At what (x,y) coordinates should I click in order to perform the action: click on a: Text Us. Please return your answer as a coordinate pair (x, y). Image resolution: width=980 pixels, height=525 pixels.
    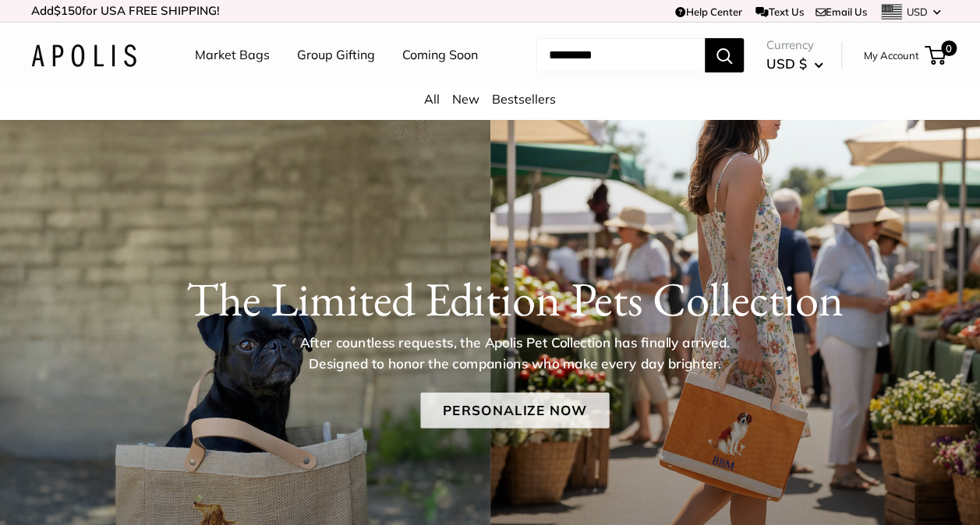
    Looking at the image, I should click on (779, 11).